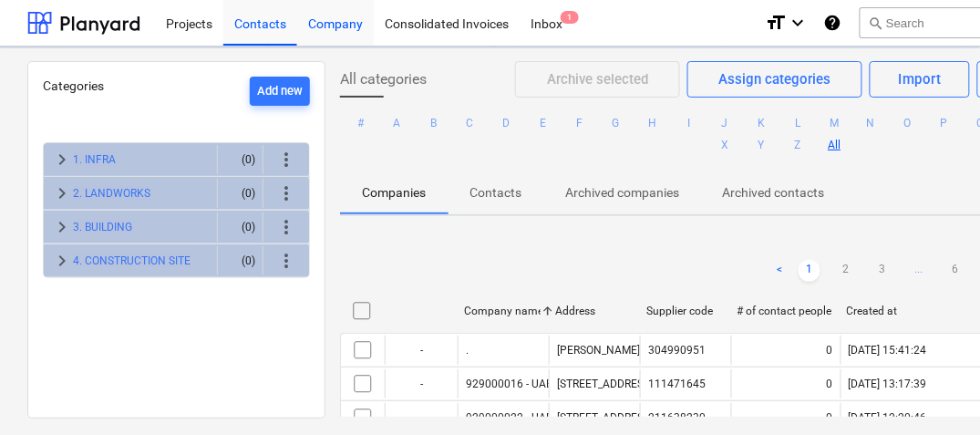 The height and width of the screenshot is (435, 980). I want to click on div: # of contact people, so click(785, 311).